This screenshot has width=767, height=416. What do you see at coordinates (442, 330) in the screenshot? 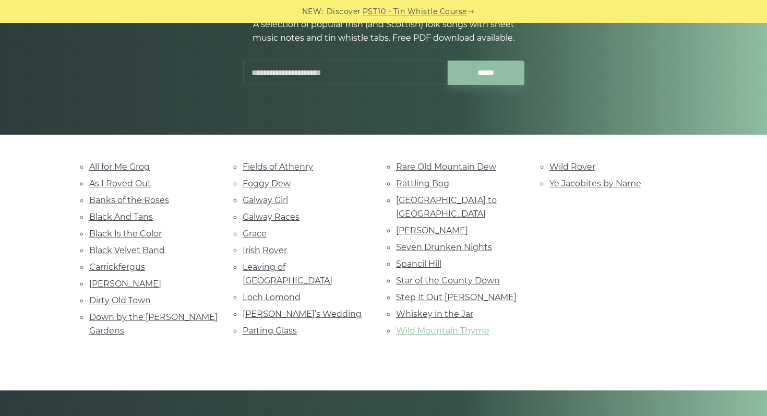
I see `a: Wild Mountain Thyme` at bounding box center [442, 330].